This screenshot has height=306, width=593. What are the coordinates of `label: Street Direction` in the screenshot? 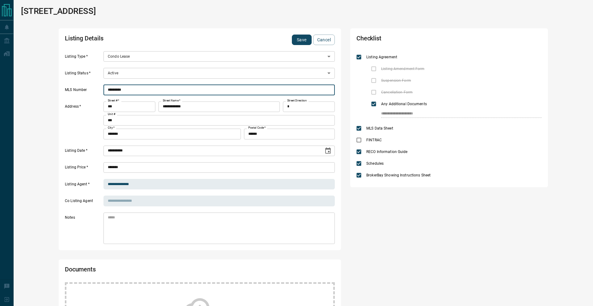 It's located at (297, 101).